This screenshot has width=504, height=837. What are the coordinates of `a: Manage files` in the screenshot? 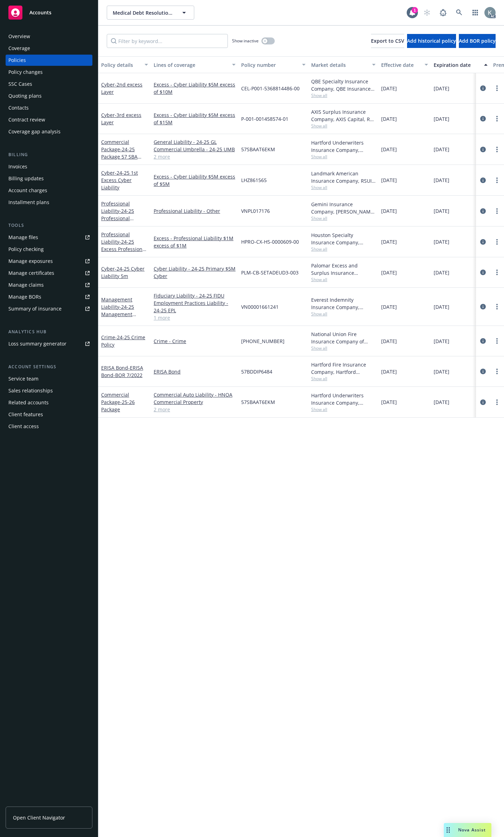 It's located at (49, 237).